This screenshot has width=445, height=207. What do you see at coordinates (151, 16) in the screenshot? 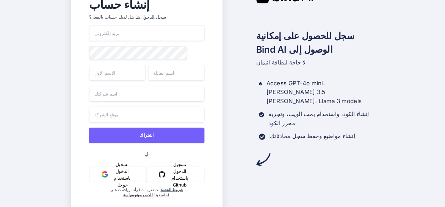
I see `font: سجل الدخول هنا` at bounding box center [151, 16].